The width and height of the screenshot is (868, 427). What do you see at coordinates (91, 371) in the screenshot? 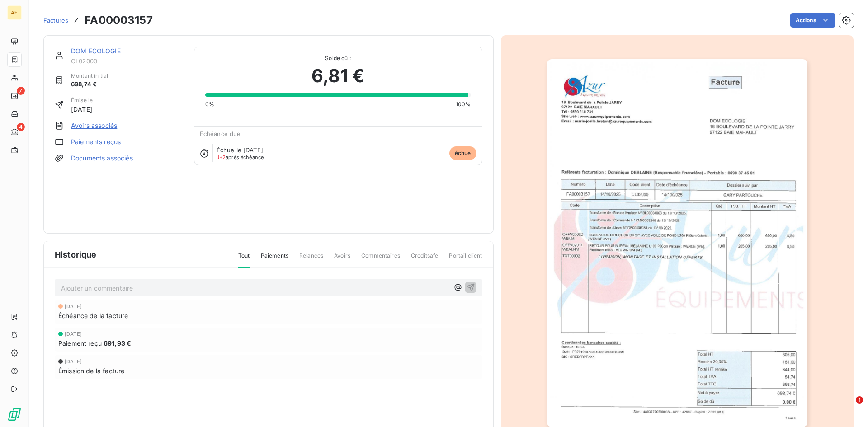
I see `span: Émission de la facture` at bounding box center [91, 371].